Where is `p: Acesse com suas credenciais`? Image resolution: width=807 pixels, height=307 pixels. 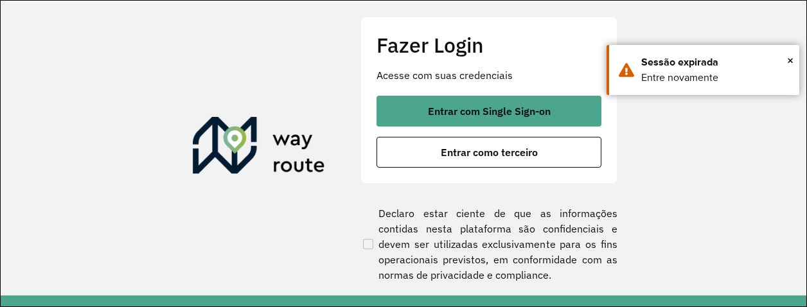
p: Acesse com suas credenciais is located at coordinates (489, 75).